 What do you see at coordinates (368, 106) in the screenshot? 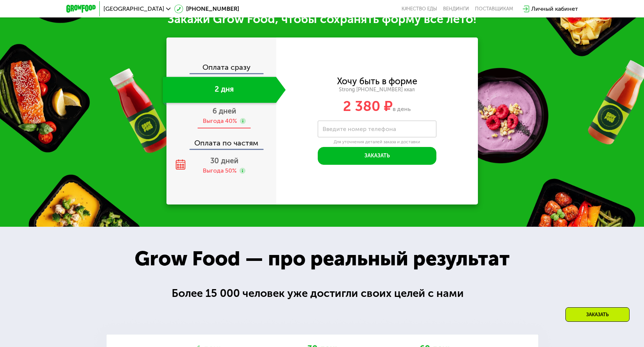
I see `span: 2 380 ₽` at bounding box center [368, 106].